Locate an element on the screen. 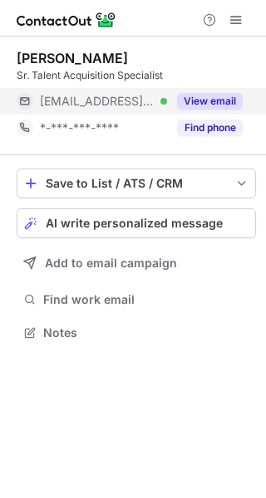 The width and height of the screenshot is (266, 498). button: Add to email campaign is located at coordinates (136, 263).